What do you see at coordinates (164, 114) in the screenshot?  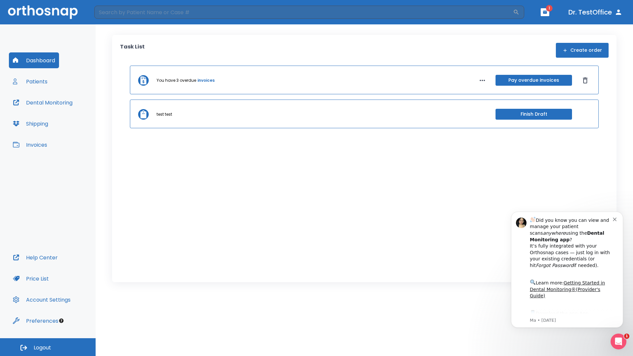 I see `p: test test` at bounding box center [164, 114].